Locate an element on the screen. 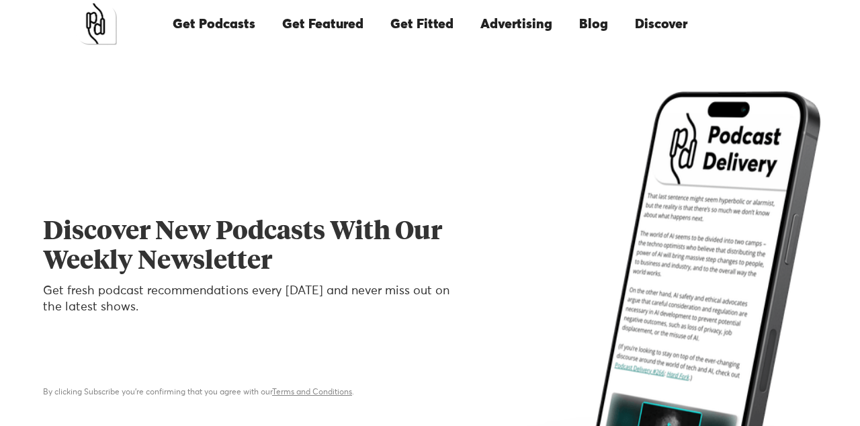 Image resolution: width=860 pixels, height=426 pixels. a: Get Podcasts is located at coordinates (214, 24).